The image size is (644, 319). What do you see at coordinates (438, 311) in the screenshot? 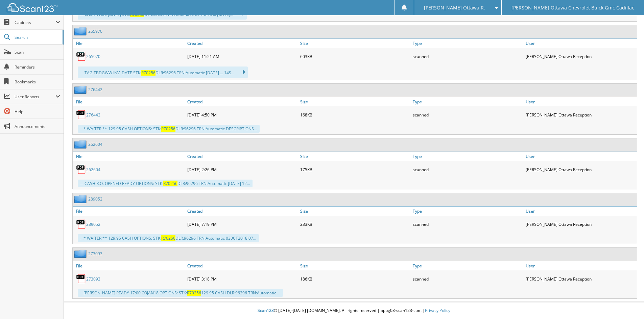
I see `a: Privacy Policy` at bounding box center [438, 311].